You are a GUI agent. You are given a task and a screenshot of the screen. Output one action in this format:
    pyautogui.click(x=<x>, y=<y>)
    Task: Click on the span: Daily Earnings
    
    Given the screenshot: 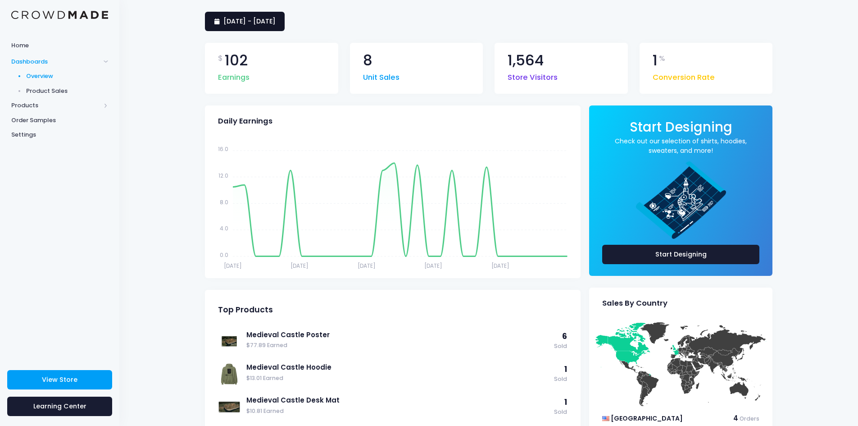 What is the action you would take?
    pyautogui.click(x=245, y=121)
    